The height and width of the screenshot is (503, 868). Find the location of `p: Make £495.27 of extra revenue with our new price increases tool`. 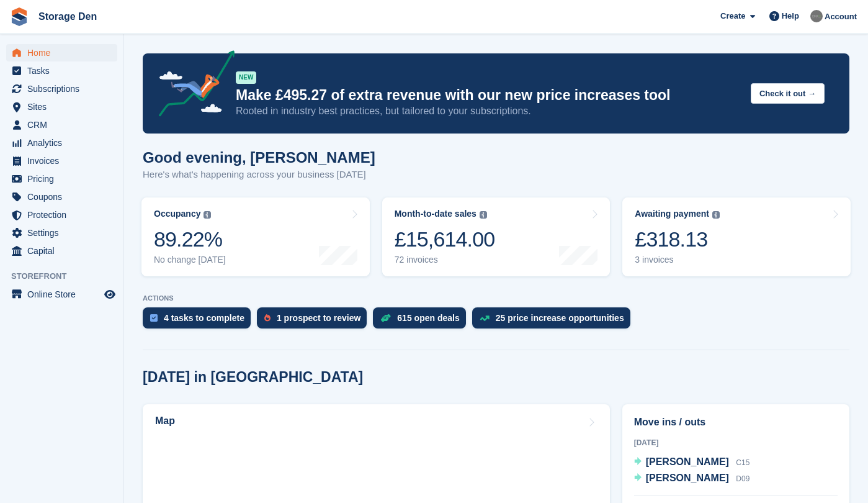

p: Make £495.27 of extra revenue with our new price increases tool is located at coordinates (488, 95).